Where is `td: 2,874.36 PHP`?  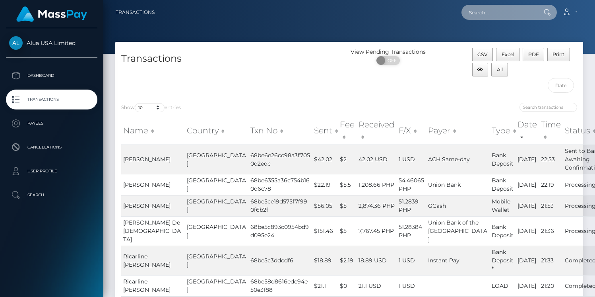 td: 2,874.36 PHP is located at coordinates (377, 205).